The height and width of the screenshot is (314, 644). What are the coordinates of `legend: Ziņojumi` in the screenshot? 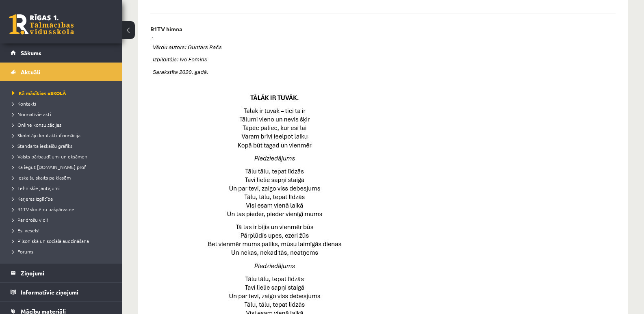 It's located at (66, 273).